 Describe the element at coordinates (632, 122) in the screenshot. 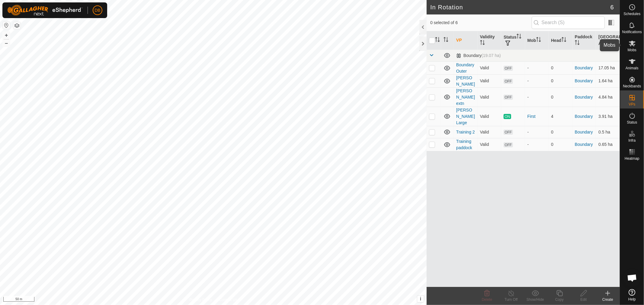

I see `span: Status` at that location.